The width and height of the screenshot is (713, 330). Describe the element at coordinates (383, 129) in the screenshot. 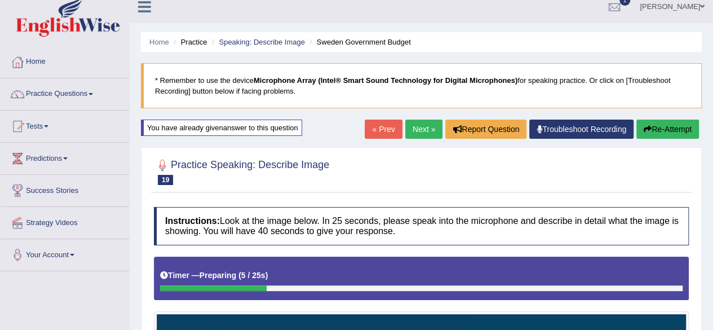

I see `a: « Prev` at that location.